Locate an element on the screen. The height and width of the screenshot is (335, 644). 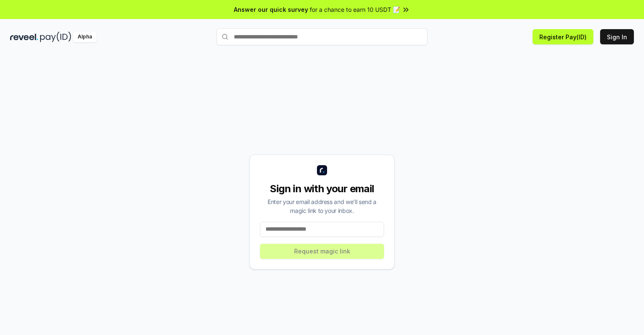
img: reveel_dark is located at coordinates (24, 37).